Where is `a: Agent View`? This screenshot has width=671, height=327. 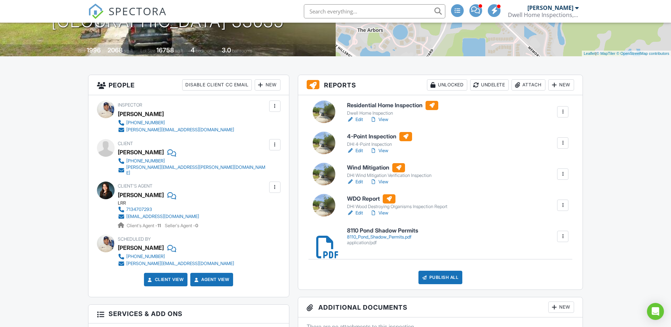
a: Agent View is located at coordinates (211, 279).